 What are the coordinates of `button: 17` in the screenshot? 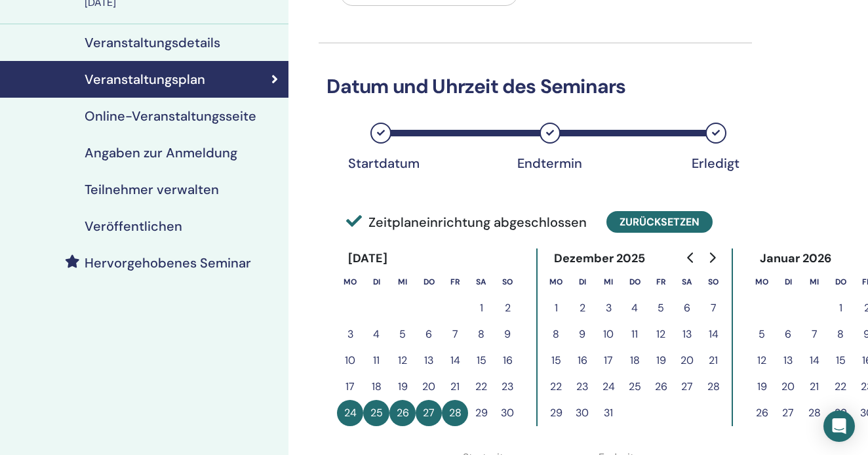 It's located at (351, 387).